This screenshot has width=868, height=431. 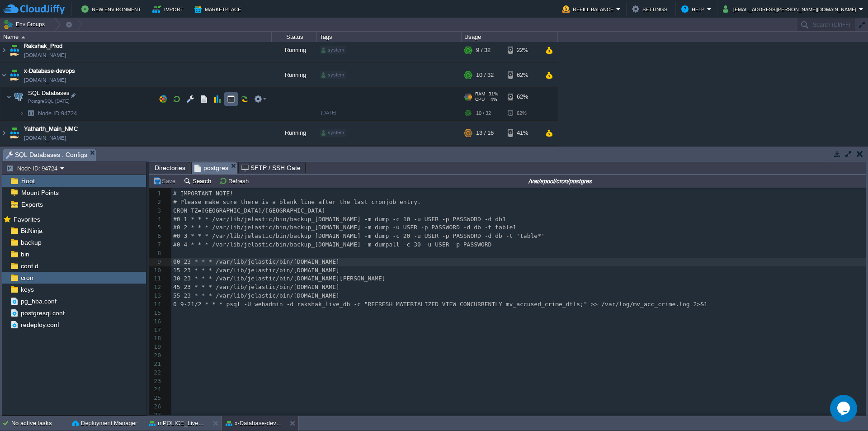 I want to click on a: backup, so click(x=31, y=243).